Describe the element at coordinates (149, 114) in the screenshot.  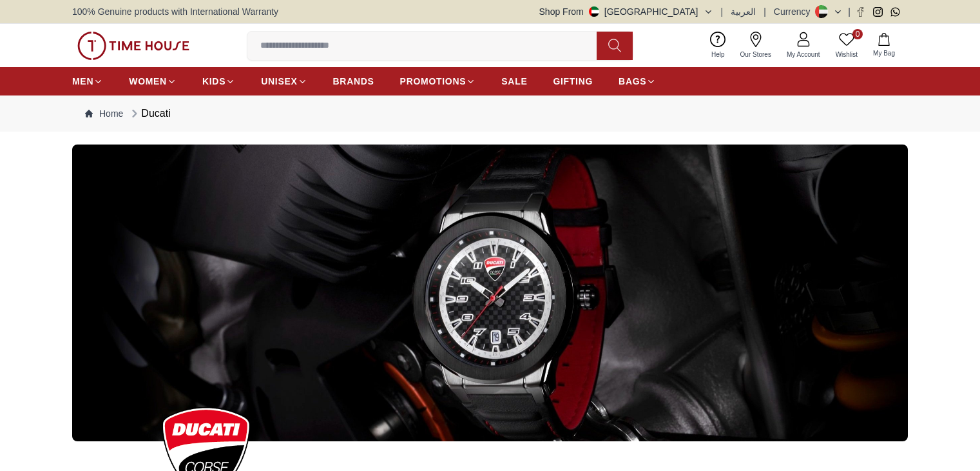
I see `div: Ducati` at that location.